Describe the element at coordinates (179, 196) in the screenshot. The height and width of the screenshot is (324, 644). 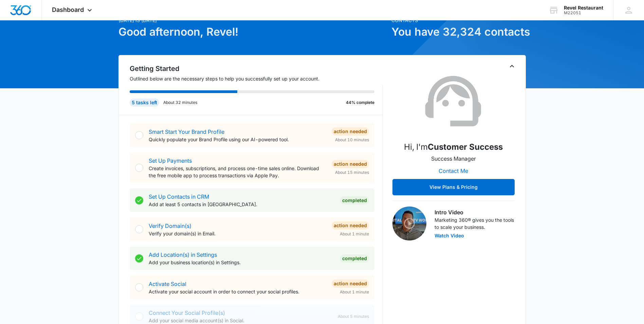
I see `a: Set Up Contacts in CRM` at that location.